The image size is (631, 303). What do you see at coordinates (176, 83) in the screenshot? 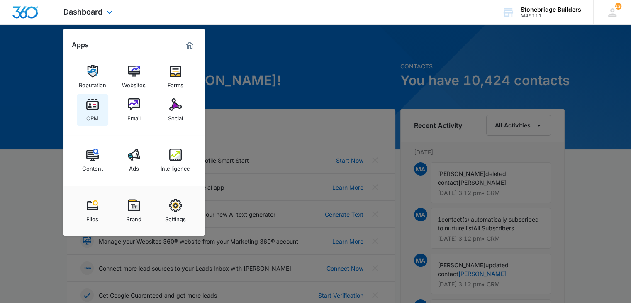
I see `div: Forms` at bounding box center [176, 83].